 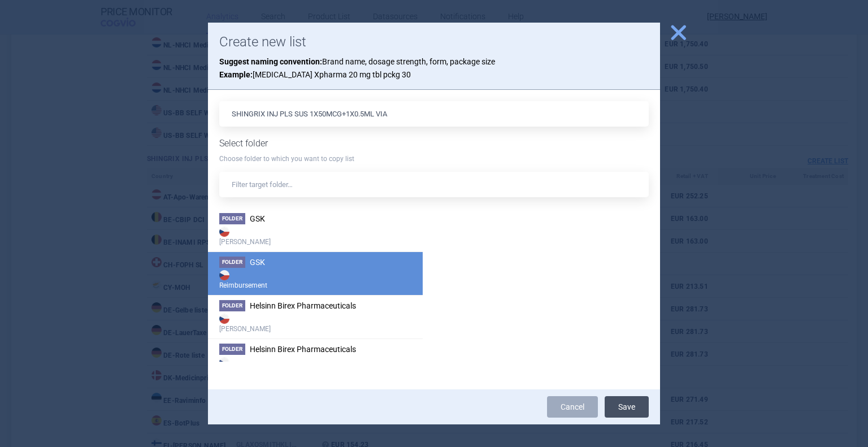 I want to click on input: Filter target folder…, so click(x=434, y=184).